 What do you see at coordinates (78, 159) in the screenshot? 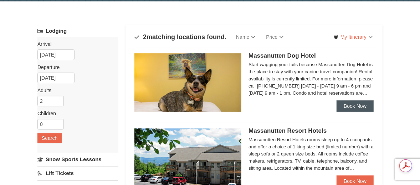
I see `a: Snow Sports Lessons` at bounding box center [78, 159].